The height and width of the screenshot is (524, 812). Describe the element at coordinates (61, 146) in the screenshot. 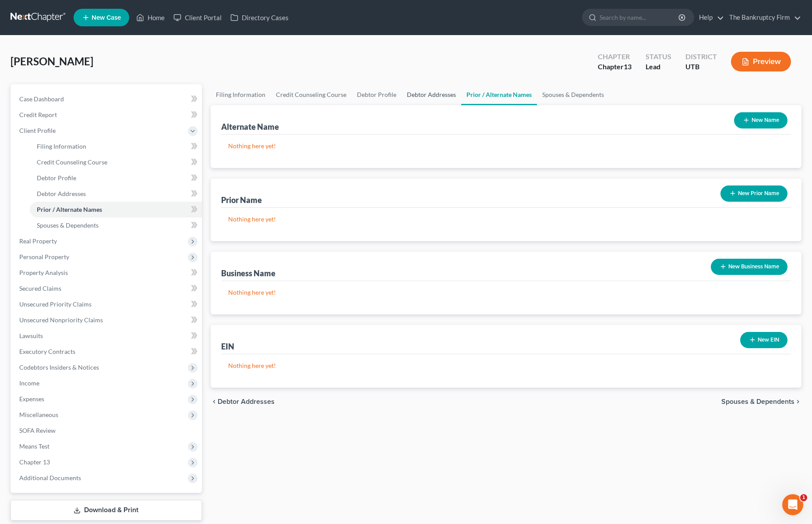

I see `span: Filing Information` at that location.